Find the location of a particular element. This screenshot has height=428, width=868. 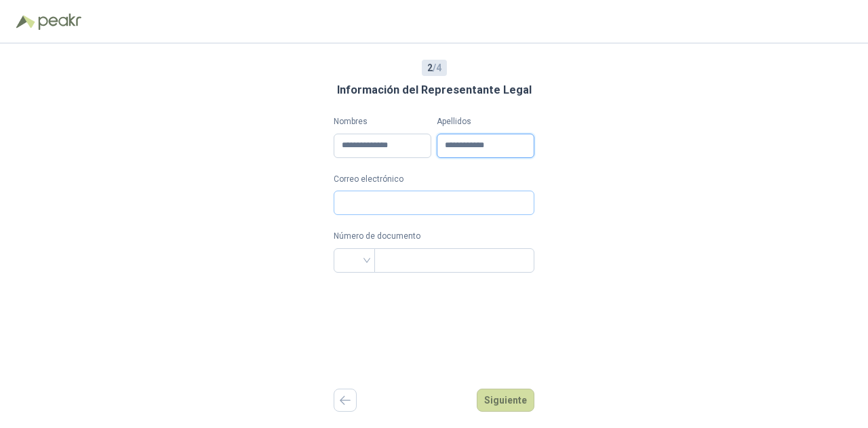

p: Número de documento is located at coordinates (434, 236).